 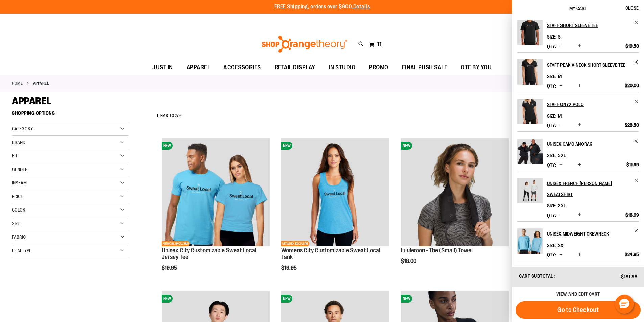 What do you see at coordinates (425, 68) in the screenshot?
I see `a: FINAL PUSH SALE` at bounding box center [425, 68].